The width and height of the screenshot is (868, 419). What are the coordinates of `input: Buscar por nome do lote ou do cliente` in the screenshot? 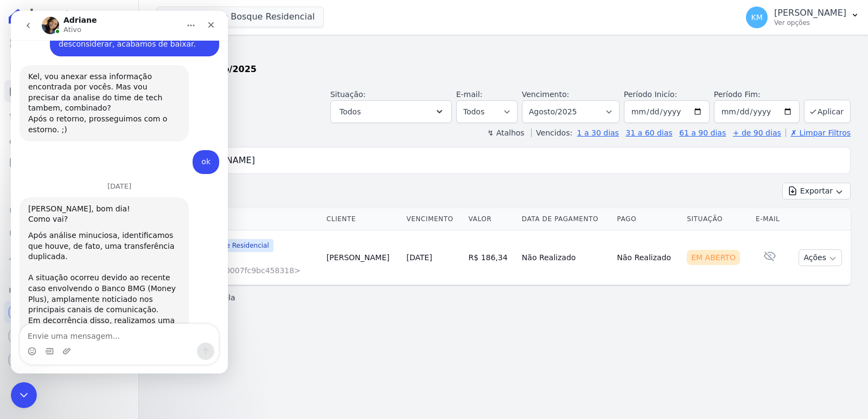 It's located at (510, 161).